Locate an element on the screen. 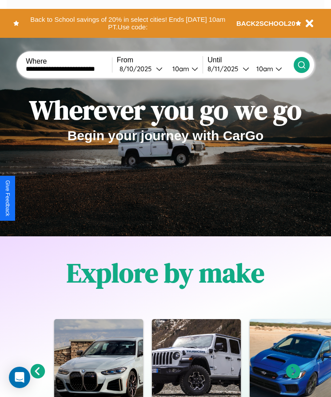  label: Until is located at coordinates (251, 60).